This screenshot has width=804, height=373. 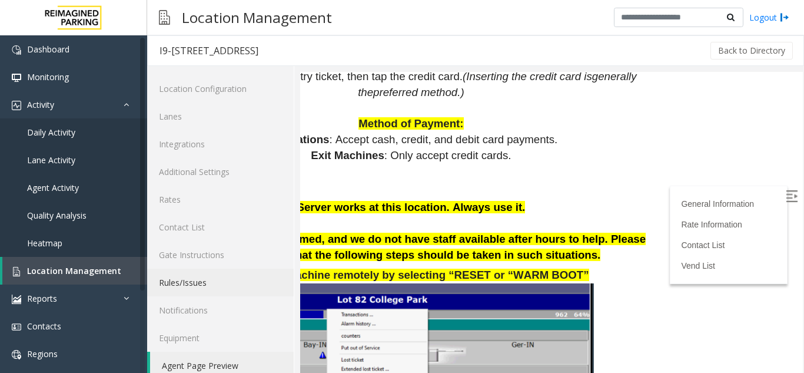 What do you see at coordinates (42, 353) in the screenshot?
I see `span: Regions` at bounding box center [42, 353].